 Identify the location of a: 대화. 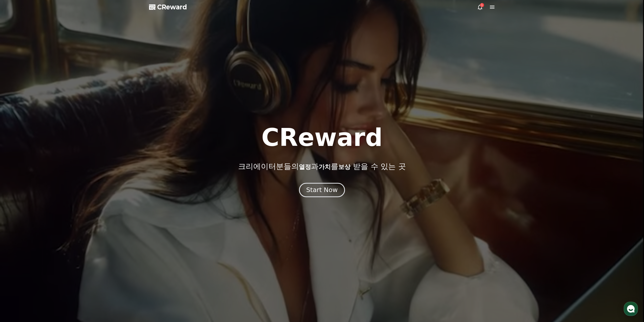
(49, 167).